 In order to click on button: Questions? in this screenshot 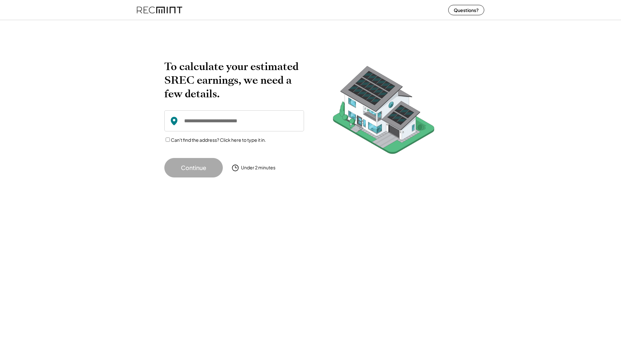, I will do `click(466, 10)`.